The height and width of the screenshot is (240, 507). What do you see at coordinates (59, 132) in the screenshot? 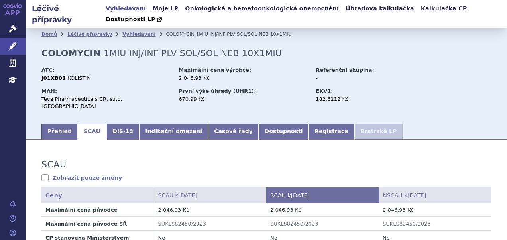
I see `a: Přehled` at bounding box center [59, 132].